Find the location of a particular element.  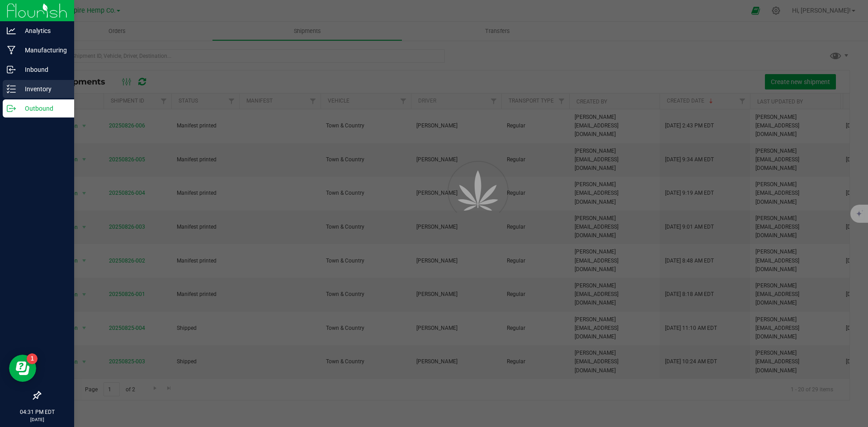

p: Analytics is located at coordinates (43, 31).